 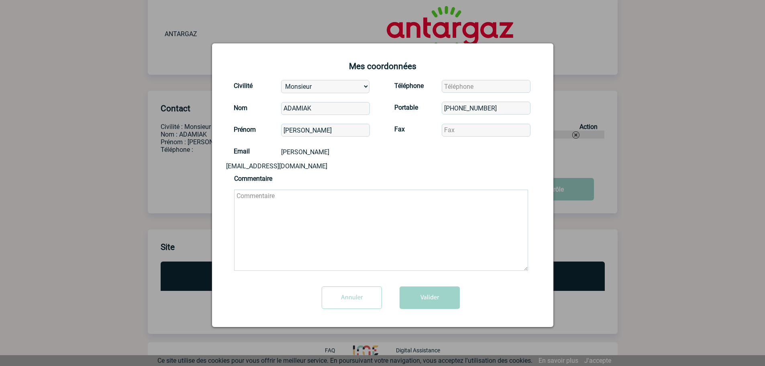 What do you see at coordinates (325, 130) in the screenshot?
I see `input: Prénom` at bounding box center [325, 130].